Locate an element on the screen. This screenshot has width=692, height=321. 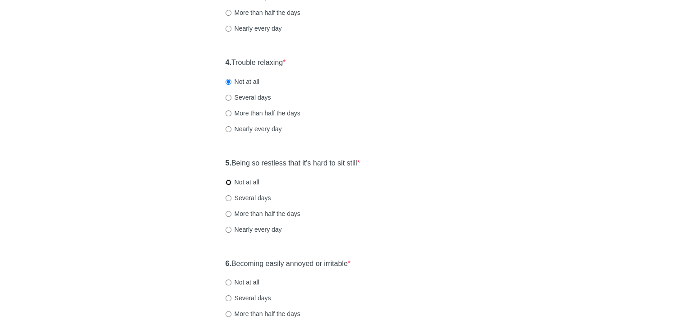
label: Trouble relaxing is located at coordinates (256, 63).